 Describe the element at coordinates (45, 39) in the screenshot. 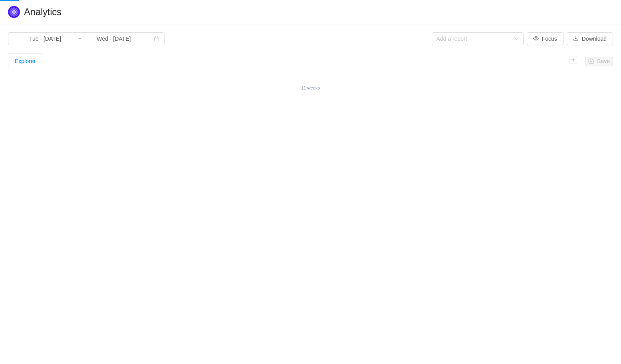

I see `input: Start date` at that location.